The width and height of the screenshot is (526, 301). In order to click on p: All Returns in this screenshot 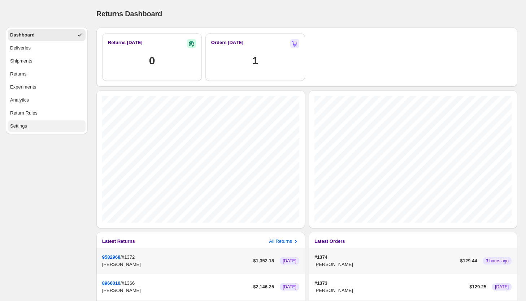, I will do `click(281, 241)`.